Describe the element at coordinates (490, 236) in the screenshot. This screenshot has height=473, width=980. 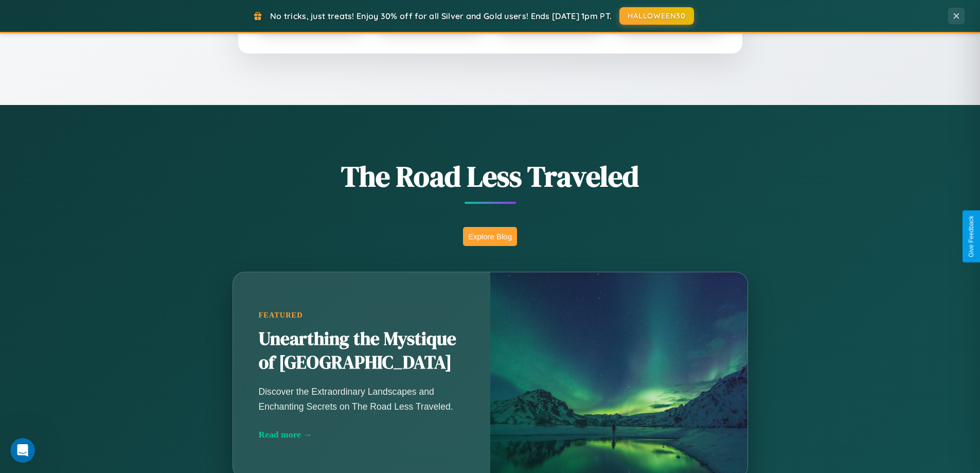
I see `button: Explore Blog` at that location.